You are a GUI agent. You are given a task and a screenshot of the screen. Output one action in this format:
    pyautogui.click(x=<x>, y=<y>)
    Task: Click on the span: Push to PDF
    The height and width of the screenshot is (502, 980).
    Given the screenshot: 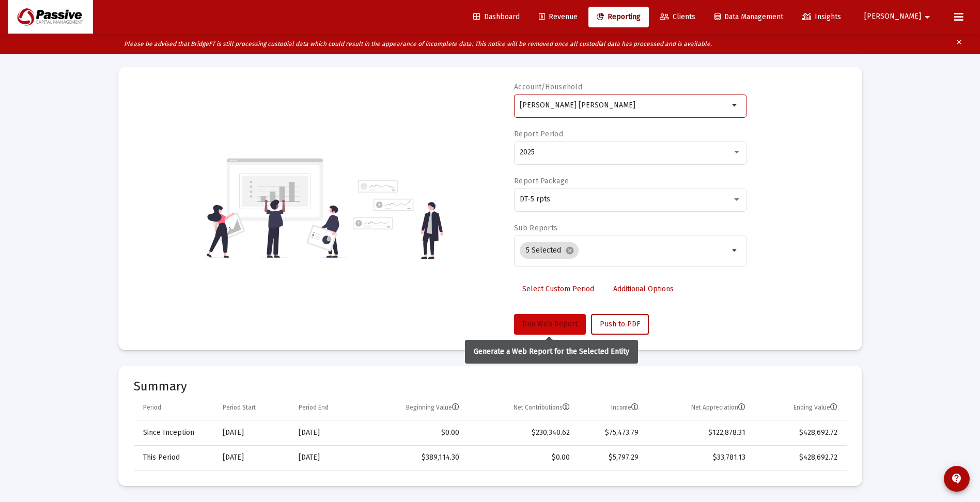 What is the action you would take?
    pyautogui.click(x=620, y=324)
    